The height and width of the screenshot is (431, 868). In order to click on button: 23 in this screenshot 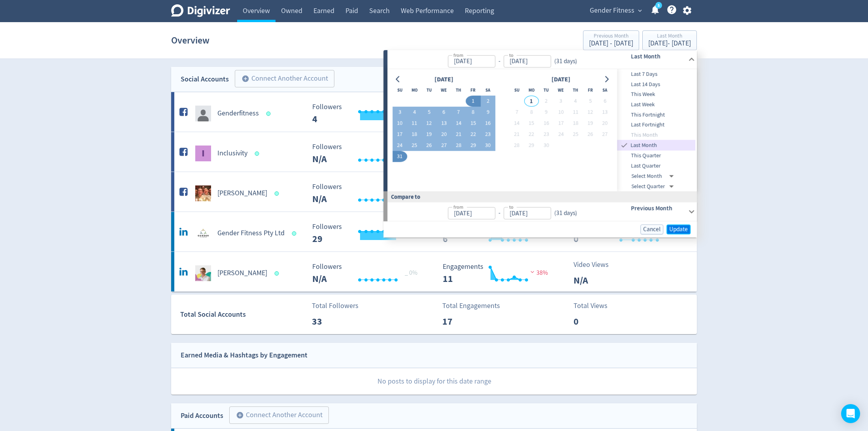, I will do `click(487, 134)`.